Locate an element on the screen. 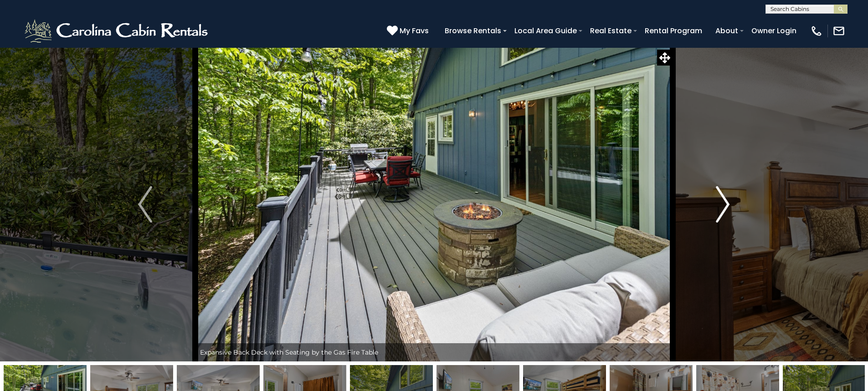 This screenshot has width=868, height=391. img: White-1-2.png is located at coordinates (117, 31).